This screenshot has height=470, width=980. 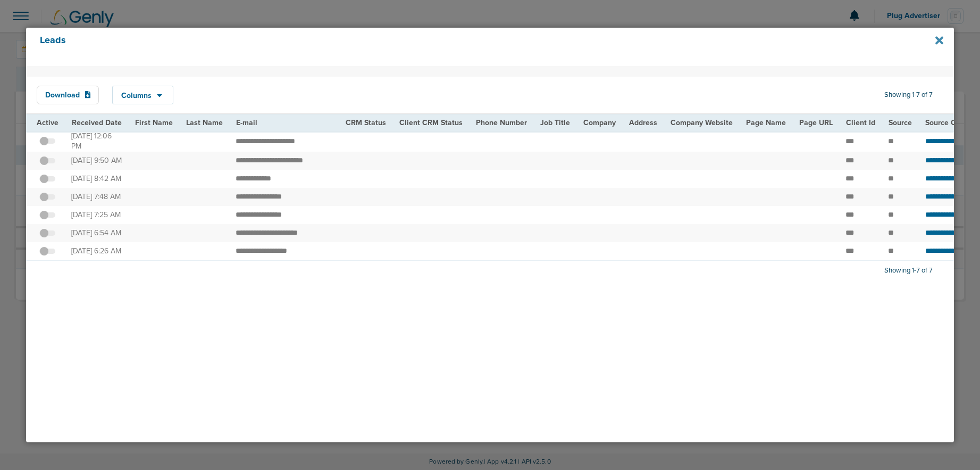 I want to click on th: Page Name, so click(x=766, y=122).